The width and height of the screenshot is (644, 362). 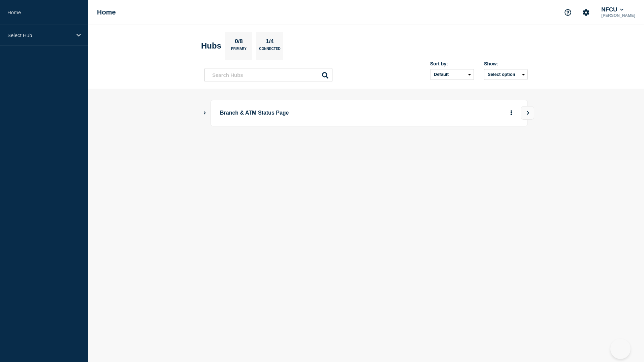 What do you see at coordinates (270, 50) in the screenshot?
I see `p: Connected` at bounding box center [270, 50].